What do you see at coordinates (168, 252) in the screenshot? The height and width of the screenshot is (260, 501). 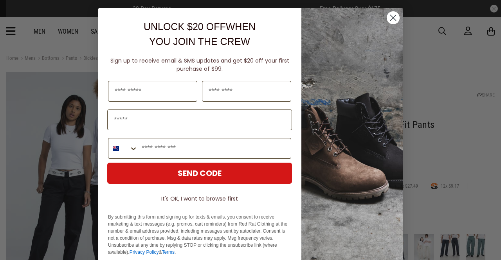 I see `a: Terms` at bounding box center [168, 252].